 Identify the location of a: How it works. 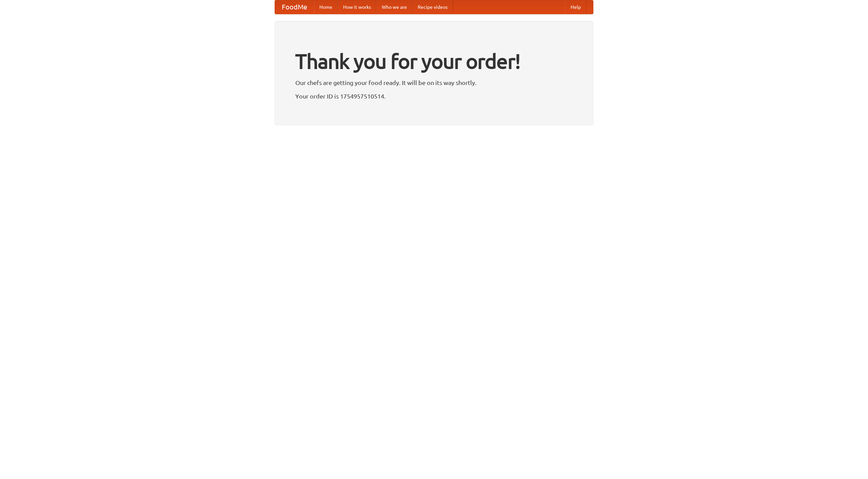
(357, 7).